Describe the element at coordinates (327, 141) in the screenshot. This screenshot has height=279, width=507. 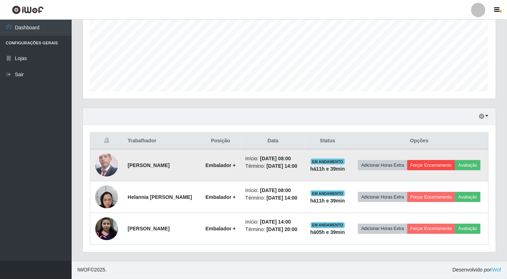
I see `th: Status` at that location.